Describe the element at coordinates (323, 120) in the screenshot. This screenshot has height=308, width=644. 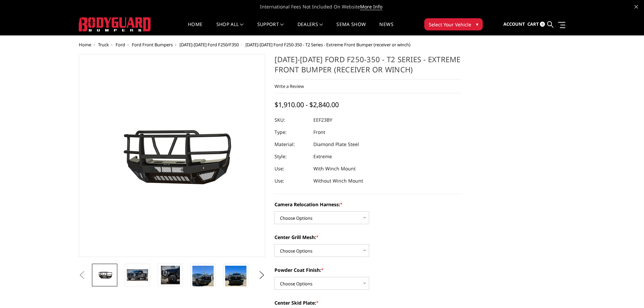
I see `dd: EEF23BY` at that location.